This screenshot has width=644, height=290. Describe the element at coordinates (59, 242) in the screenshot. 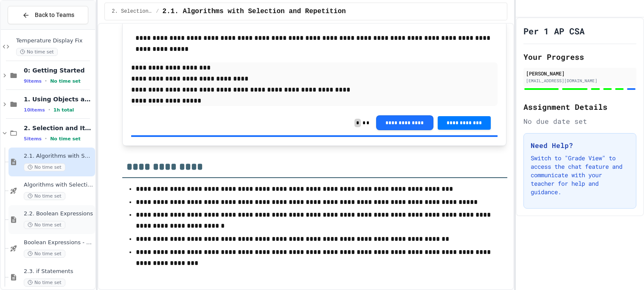

I see `span: Boolean Expressions - Quiz` at that location.